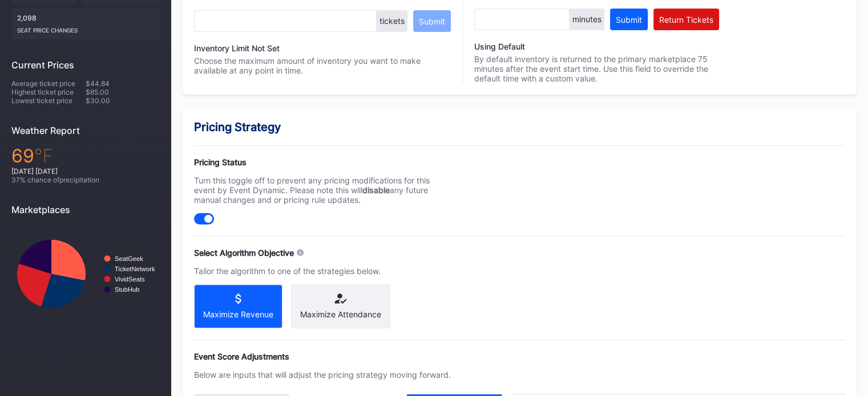  What do you see at coordinates (49, 83) in the screenshot?
I see `div: Average ticket price` at bounding box center [49, 83].